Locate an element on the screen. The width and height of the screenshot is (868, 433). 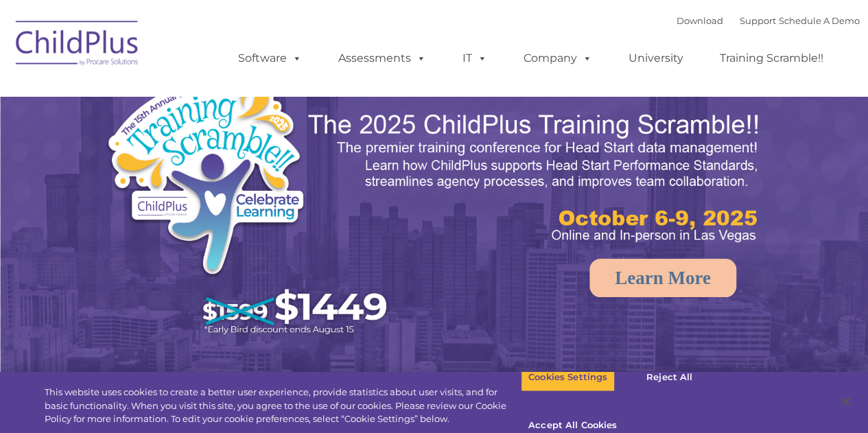
a: Company is located at coordinates (558, 59).